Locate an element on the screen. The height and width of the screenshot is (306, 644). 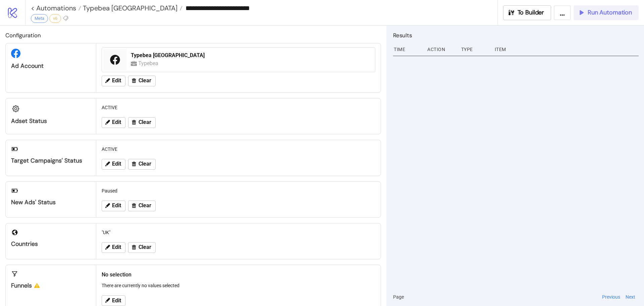
div: "UK" is located at coordinates (238, 232).